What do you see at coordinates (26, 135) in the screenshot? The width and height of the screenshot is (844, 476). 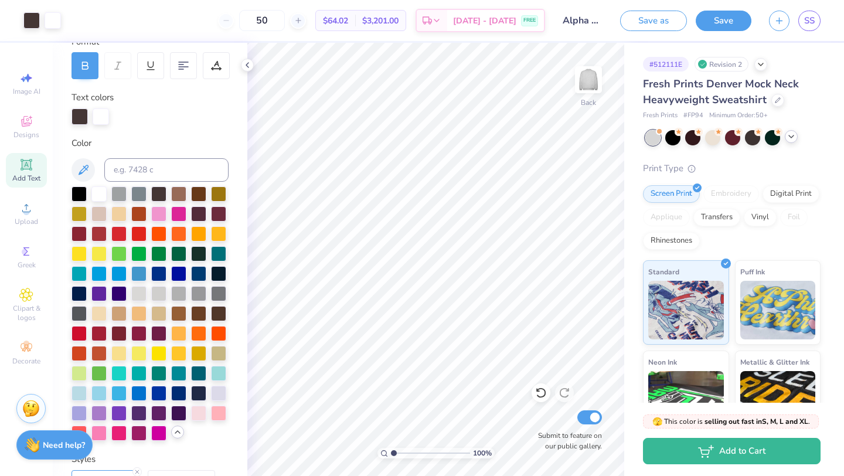 I see `span: Designs` at bounding box center [26, 135].